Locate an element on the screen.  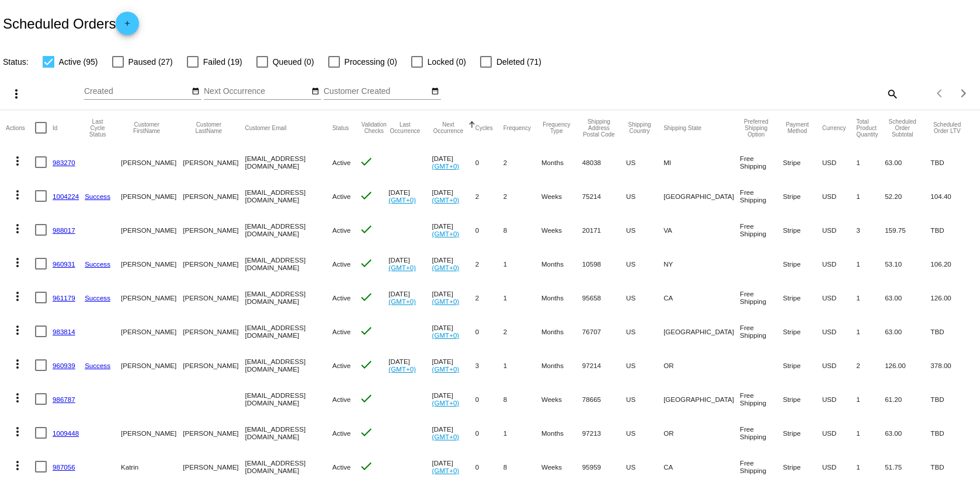
mat-cell: 159.75 is located at coordinates (907, 230).